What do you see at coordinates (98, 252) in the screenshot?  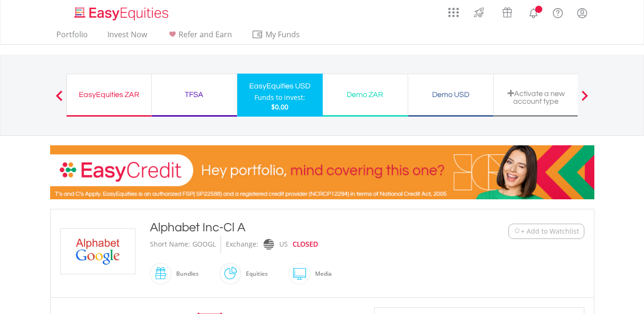 I see `img: EQU.US.GOOGL.png` at bounding box center [98, 252].